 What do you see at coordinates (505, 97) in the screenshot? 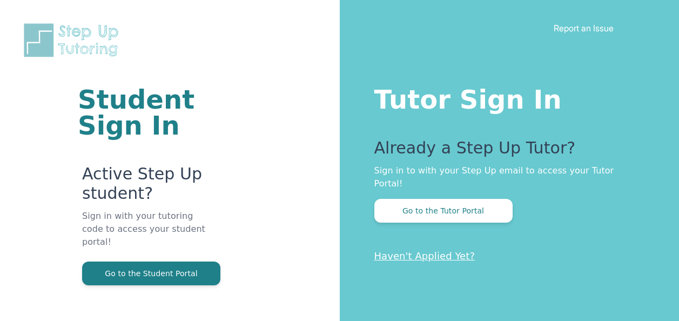
I see `h1: Tutor Sign In` at bounding box center [505, 97].